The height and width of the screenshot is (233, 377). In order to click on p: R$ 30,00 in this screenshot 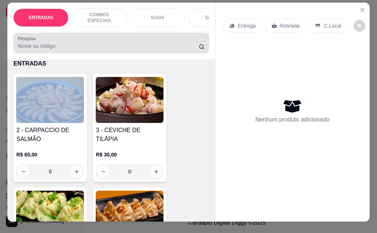, I will do `click(130, 155)`.